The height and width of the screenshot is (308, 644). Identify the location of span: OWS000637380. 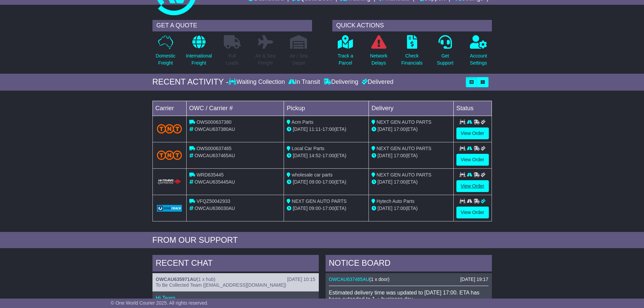
(214, 122).